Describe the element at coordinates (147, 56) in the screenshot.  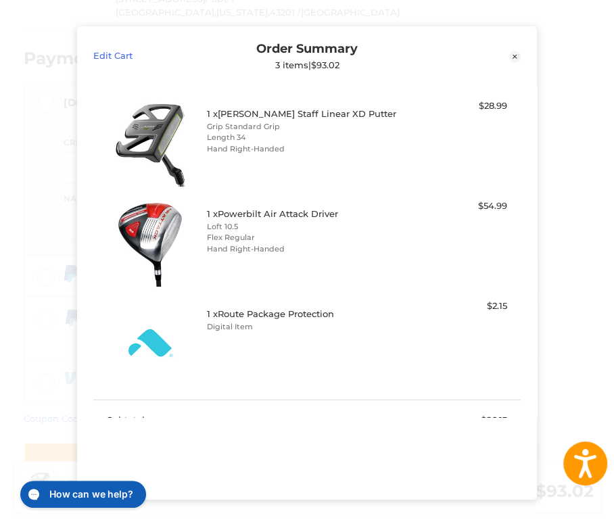
I see `a: Edit Cart` at that location.